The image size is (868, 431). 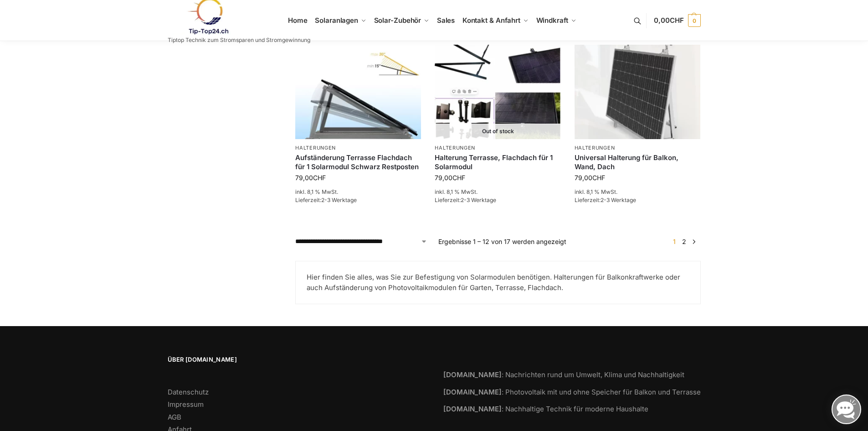 I want to click on a: Datenschutz, so click(x=188, y=392).